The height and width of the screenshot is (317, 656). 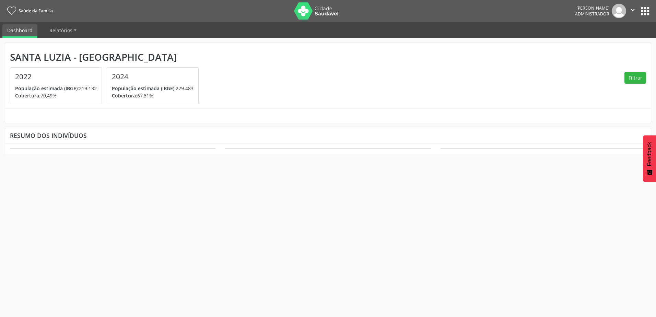 What do you see at coordinates (153, 95) in the screenshot?
I see `p: 67,31%` at bounding box center [153, 95].